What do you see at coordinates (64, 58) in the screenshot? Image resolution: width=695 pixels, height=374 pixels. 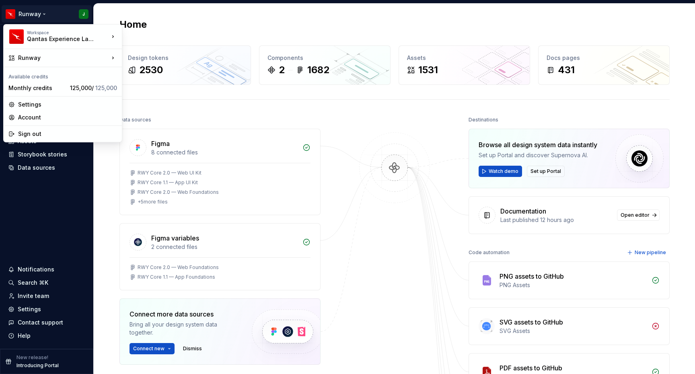 I see `div: Runway` at bounding box center [64, 58].